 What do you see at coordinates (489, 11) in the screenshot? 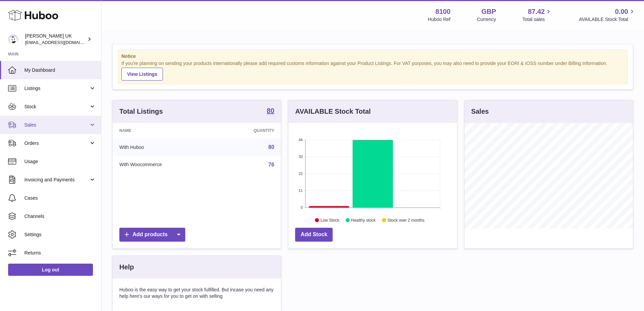
I see `strong: GBP` at bounding box center [489, 11].